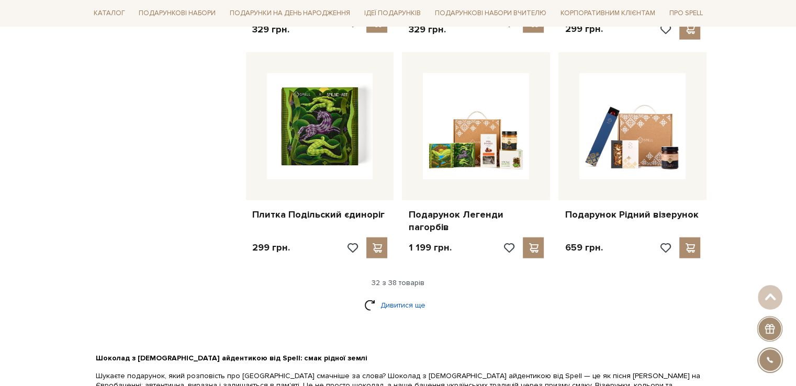  What do you see at coordinates (320, 215) in the screenshot?
I see `a: Плитка Подільский єдиноріг` at bounding box center [320, 215].